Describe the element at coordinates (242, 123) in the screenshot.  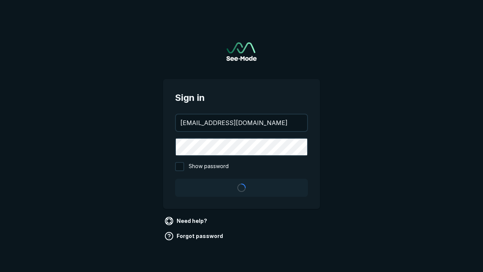
I see `input: your@email.com` at that location.